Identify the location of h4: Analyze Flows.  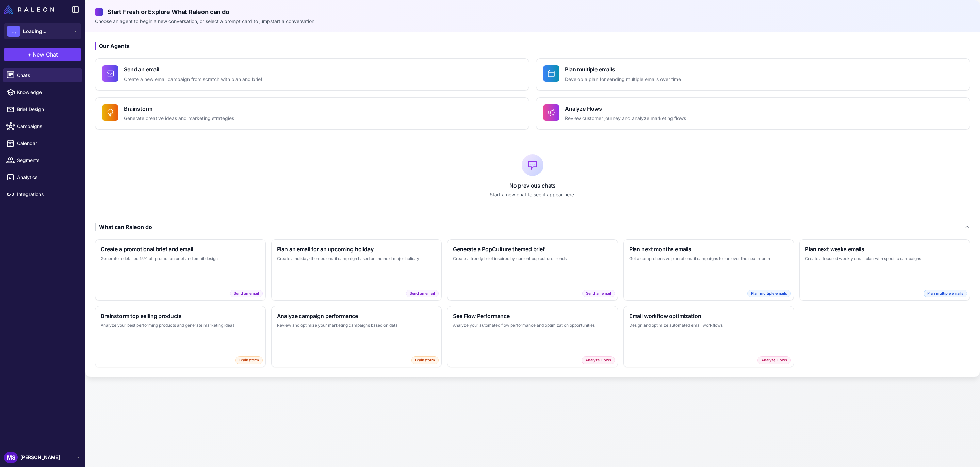
(625, 108).